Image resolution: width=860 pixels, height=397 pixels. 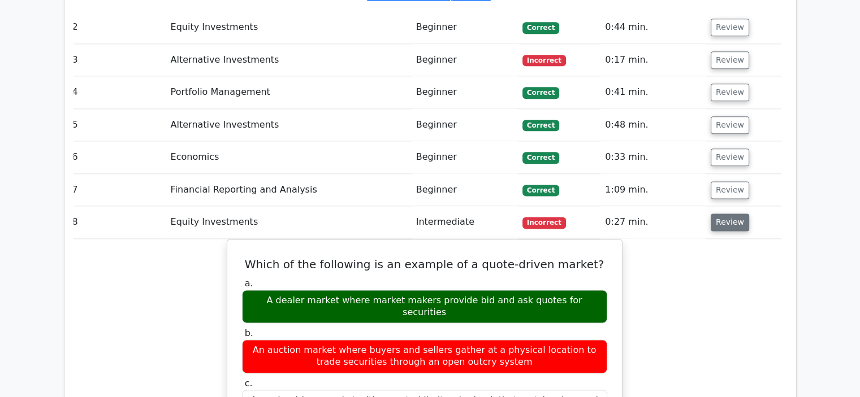 What do you see at coordinates (117, 125) in the screenshot?
I see `td: 5` at bounding box center [117, 125].